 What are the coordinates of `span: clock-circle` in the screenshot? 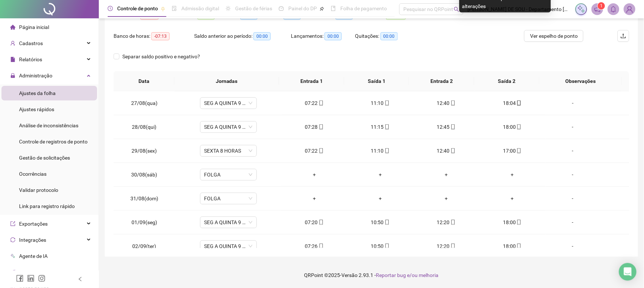 It's located at (110, 9).